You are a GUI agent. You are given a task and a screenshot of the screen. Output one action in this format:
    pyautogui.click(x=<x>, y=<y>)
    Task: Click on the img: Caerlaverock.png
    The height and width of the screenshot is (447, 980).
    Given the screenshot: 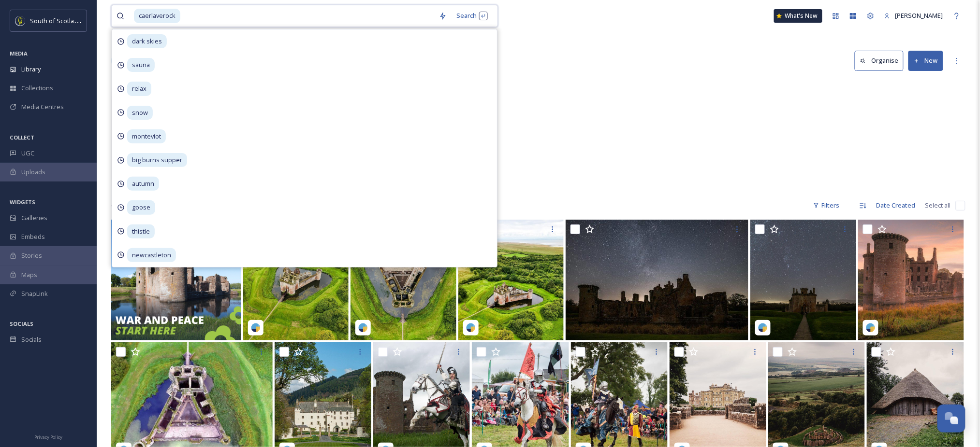 What is the action you would take?
    pyautogui.click(x=176, y=280)
    